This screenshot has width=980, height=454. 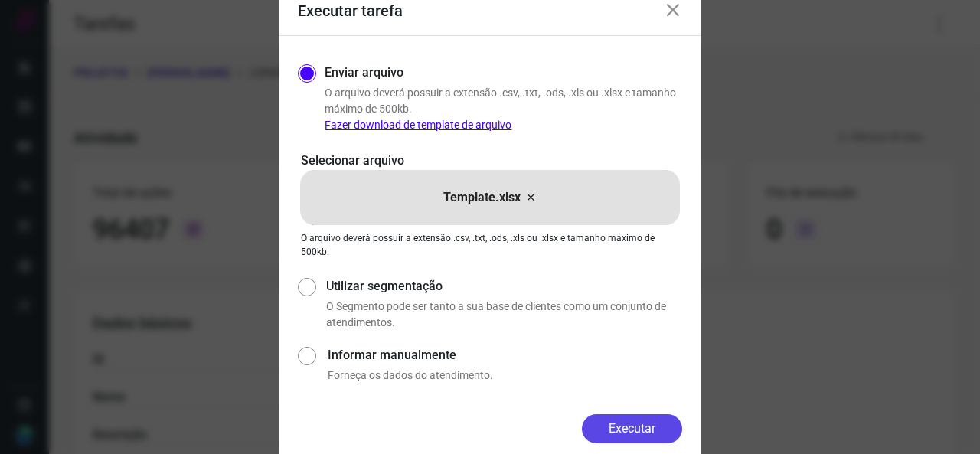 I want to click on p: Selecionar arquivo, so click(x=490, y=161).